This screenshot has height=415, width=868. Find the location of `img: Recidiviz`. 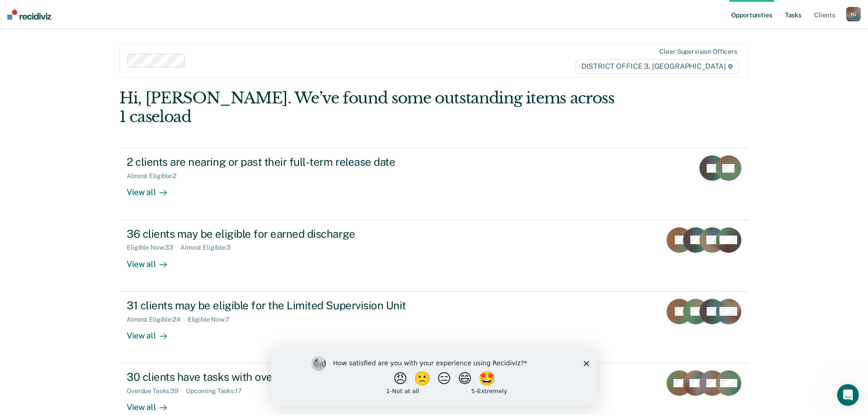

img: Recidiviz is located at coordinates (29, 15).